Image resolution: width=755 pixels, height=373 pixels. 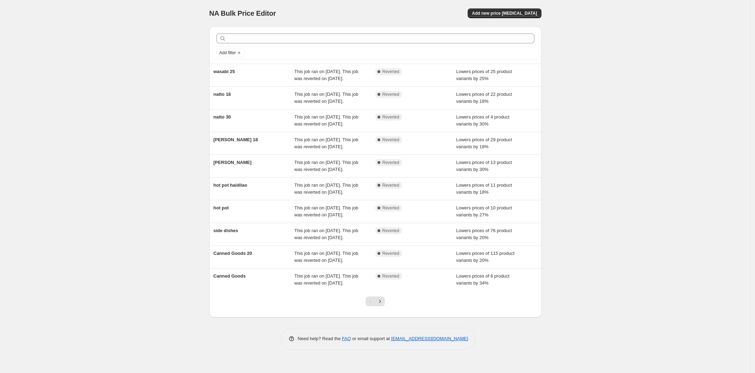 I want to click on span: or email support at, so click(x=371, y=338).